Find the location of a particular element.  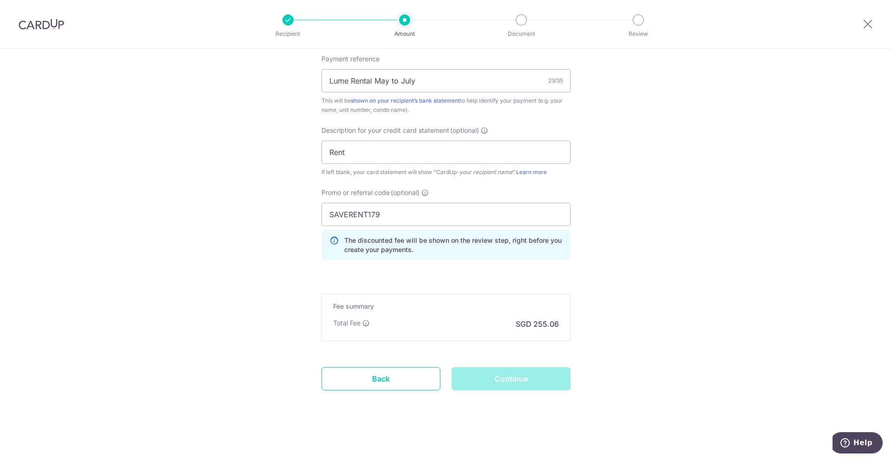

img: CardUp is located at coordinates (41, 24).